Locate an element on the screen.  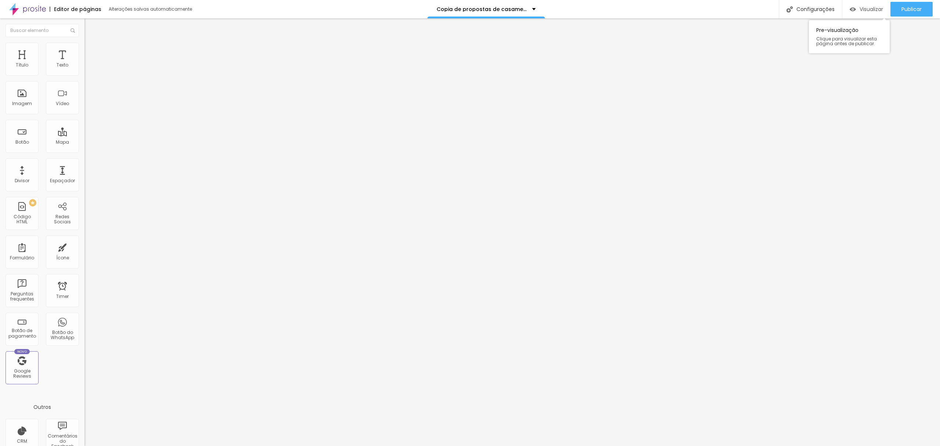
span: Publicar is located at coordinates (912, 9).